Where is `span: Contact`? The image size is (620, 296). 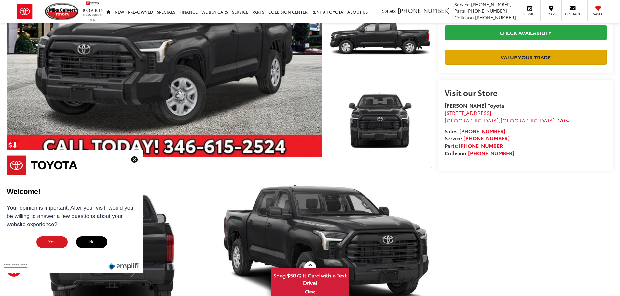
span: Contact is located at coordinates (572, 14).